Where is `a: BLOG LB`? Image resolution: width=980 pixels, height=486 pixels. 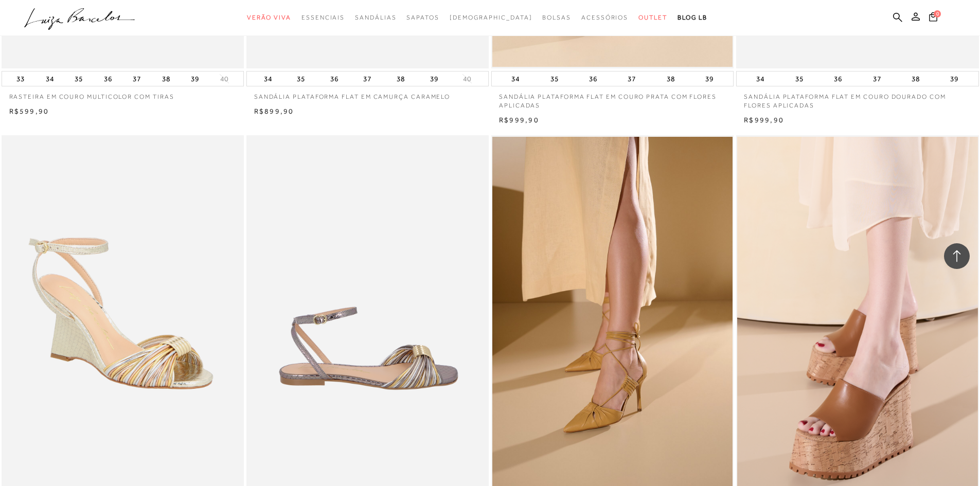 a: BLOG LB is located at coordinates (692, 18).